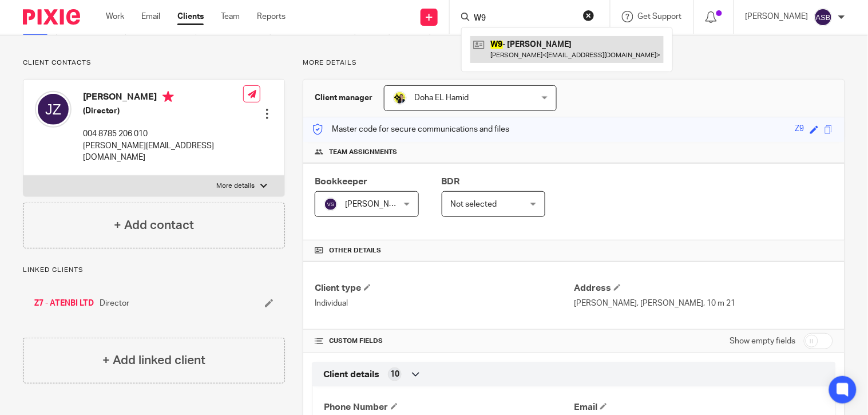 The height and width of the screenshot is (415, 868). What do you see at coordinates (341, 181) in the screenshot?
I see `span: Bookkeeper` at bounding box center [341, 181].